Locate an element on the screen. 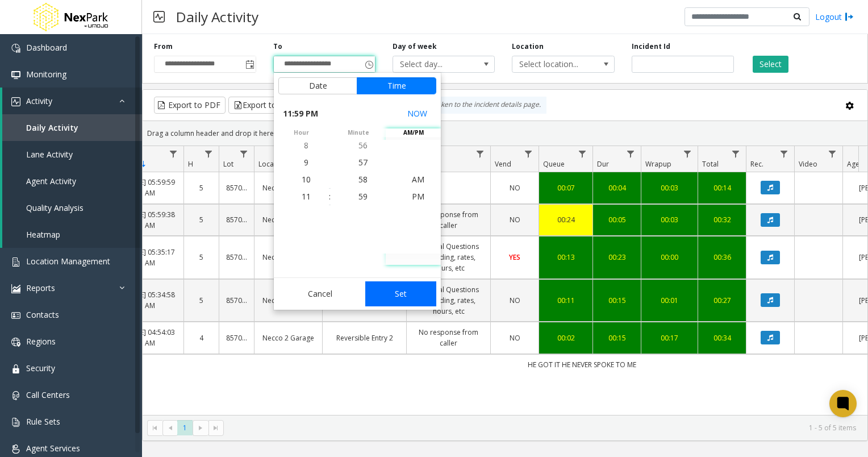 Image resolution: width=868 pixels, height=457 pixels. span: Vend is located at coordinates (503, 164).